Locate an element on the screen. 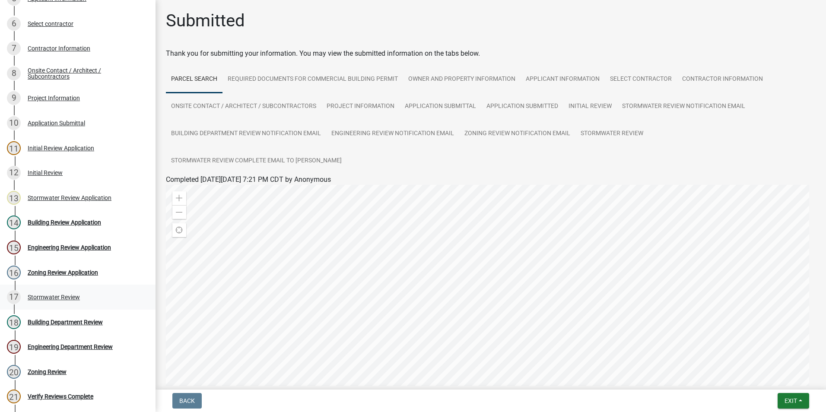  button: Exit is located at coordinates (793, 401).